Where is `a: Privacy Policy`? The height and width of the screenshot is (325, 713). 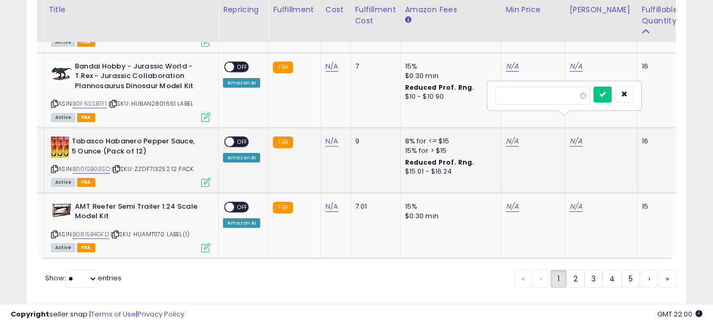 a: Privacy Policy is located at coordinates (161, 314).